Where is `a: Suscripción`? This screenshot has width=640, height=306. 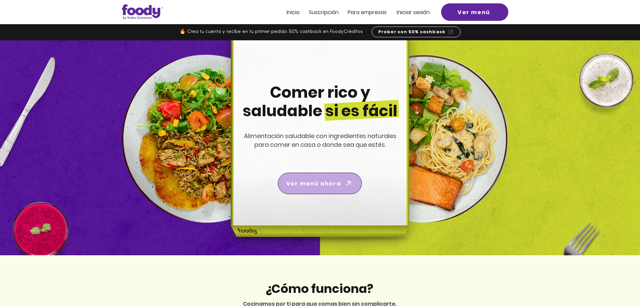 a: Suscripción is located at coordinates (323, 12).